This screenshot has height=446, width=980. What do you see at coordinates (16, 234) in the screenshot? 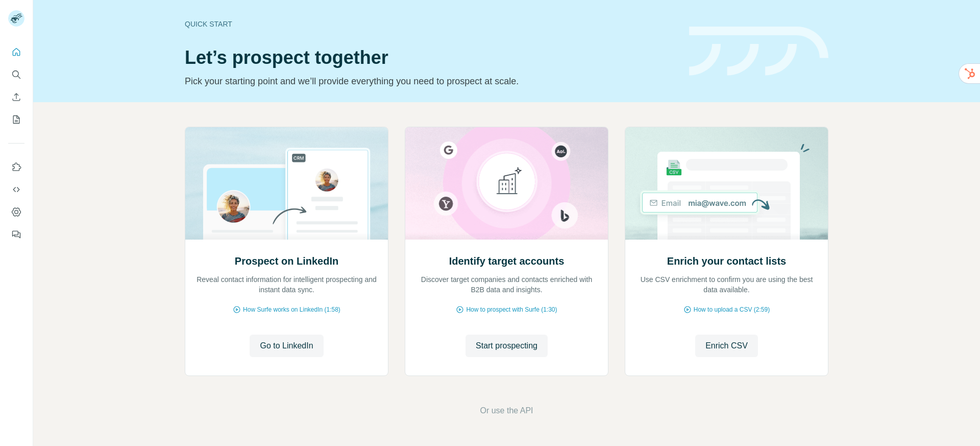
I see `button: Feedback` at bounding box center [16, 234].